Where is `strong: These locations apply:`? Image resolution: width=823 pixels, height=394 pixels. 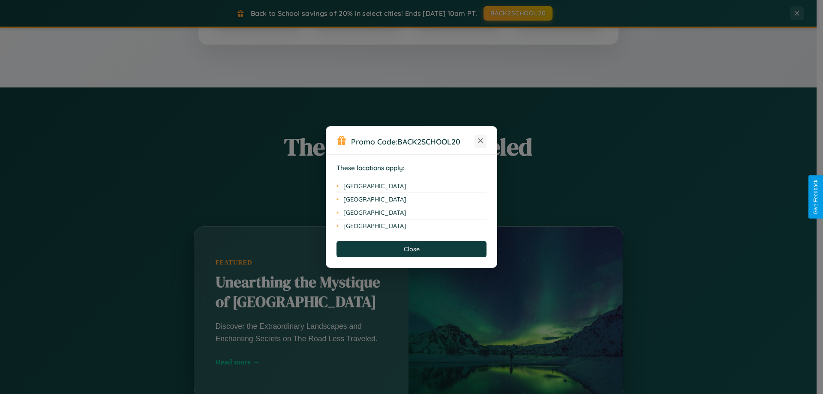
strong: These locations apply: is located at coordinates (370, 168).